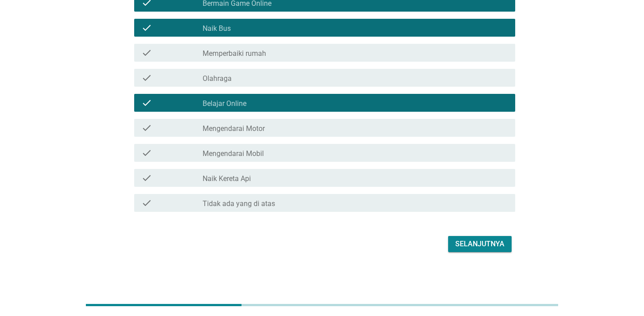 Image resolution: width=644 pixels, height=316 pixels. What do you see at coordinates (227, 179) in the screenshot?
I see `label: Naik Kereta Api` at bounding box center [227, 179].